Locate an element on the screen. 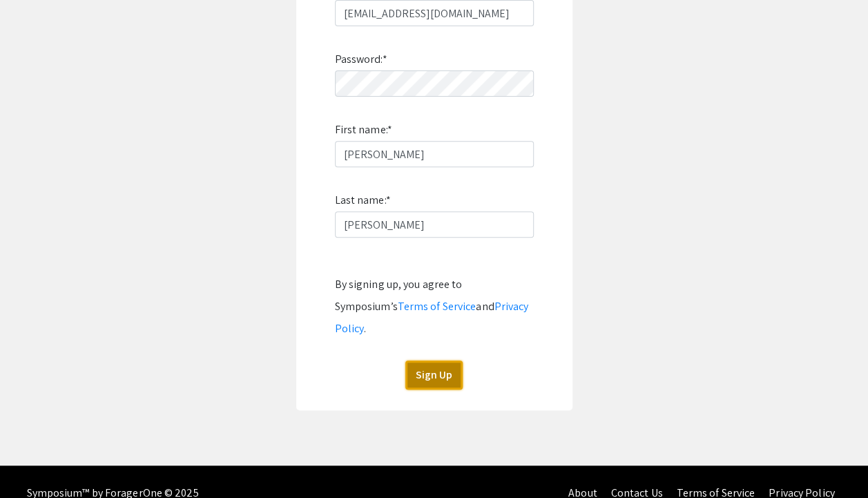 The height and width of the screenshot is (498, 868). label: Password: is located at coordinates (362, 60).